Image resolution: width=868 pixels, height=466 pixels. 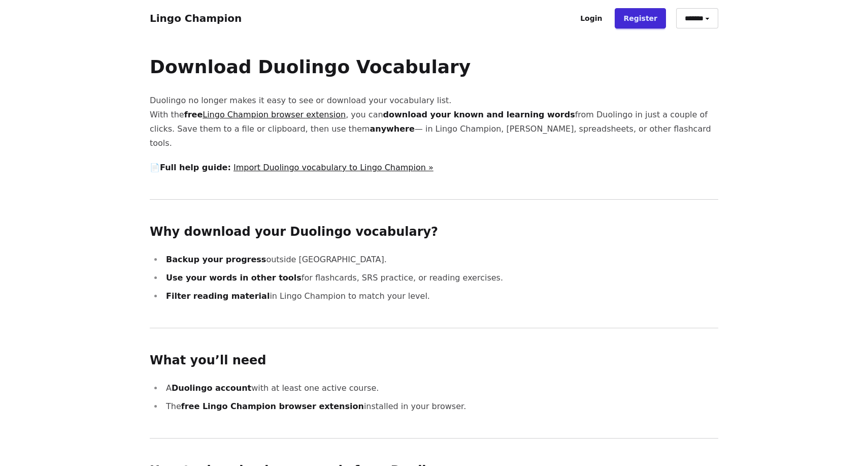 I want to click on strong: Duolingo account, so click(x=211, y=388).